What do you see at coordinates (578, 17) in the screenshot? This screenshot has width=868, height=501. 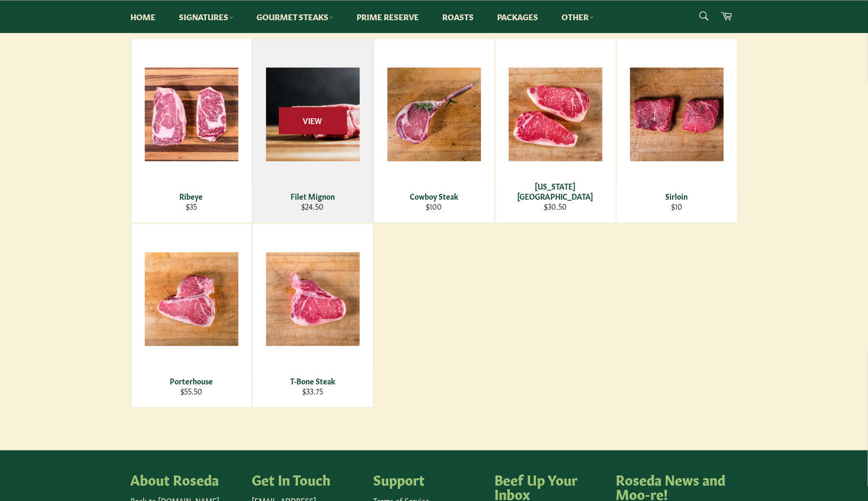 I see `a: Other` at bounding box center [578, 17].